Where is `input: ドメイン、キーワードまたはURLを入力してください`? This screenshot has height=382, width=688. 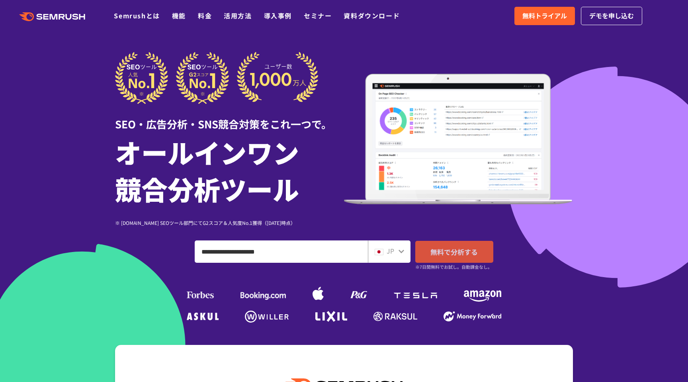
input: ドメイン、キーワードまたはURLを入力してください is located at coordinates (281, 251).